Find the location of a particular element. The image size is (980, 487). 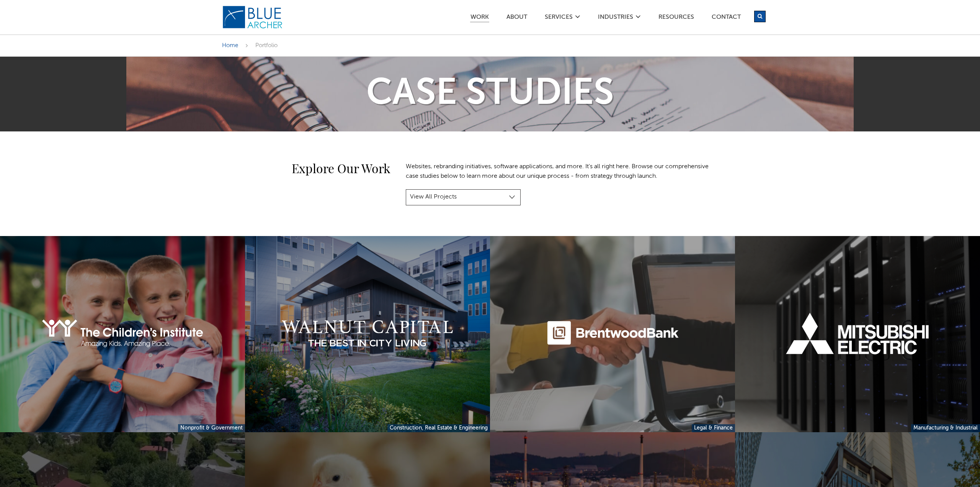

a: SERVICES is located at coordinates (558, 18).